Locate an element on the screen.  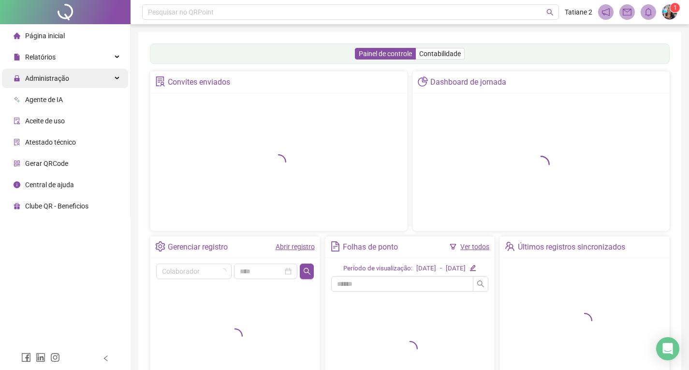
span: team is located at coordinates (510, 246).